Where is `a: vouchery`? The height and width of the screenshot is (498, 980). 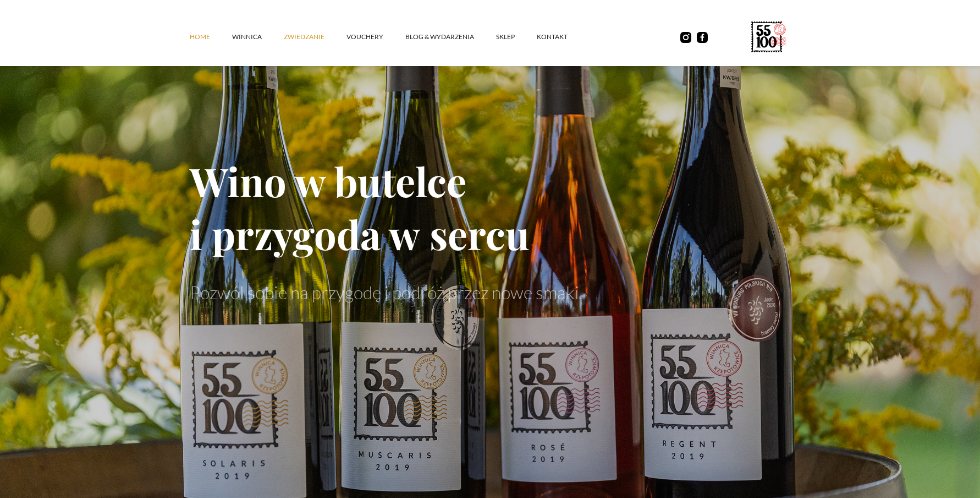
a: vouchery is located at coordinates (376, 37).